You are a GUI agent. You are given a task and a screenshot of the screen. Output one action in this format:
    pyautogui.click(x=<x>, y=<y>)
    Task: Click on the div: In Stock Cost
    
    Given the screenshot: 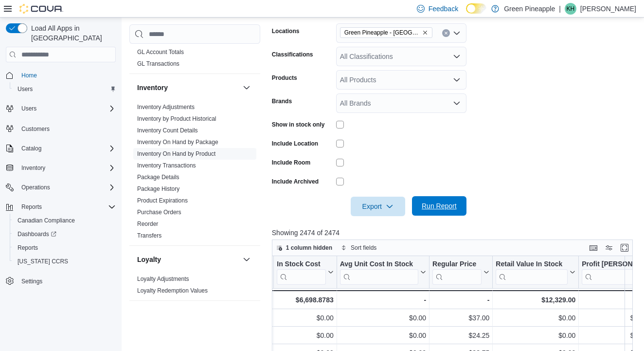 What is the action you would take?
    pyautogui.click(x=301, y=264)
    